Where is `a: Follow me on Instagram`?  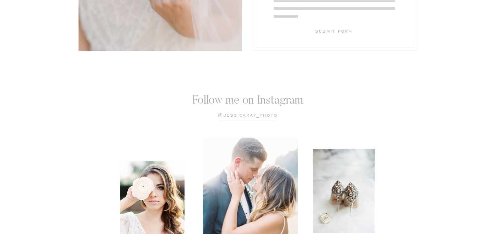
a: Follow me on Instagram is located at coordinates (248, 102).